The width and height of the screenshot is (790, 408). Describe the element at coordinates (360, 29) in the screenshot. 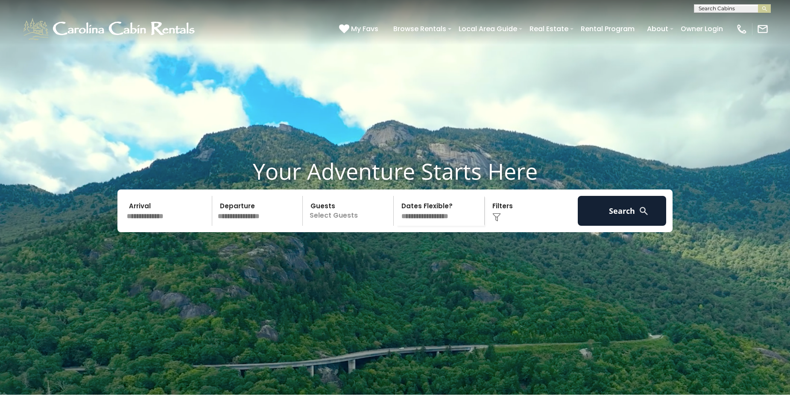

I see `a: My Favs` at that location.